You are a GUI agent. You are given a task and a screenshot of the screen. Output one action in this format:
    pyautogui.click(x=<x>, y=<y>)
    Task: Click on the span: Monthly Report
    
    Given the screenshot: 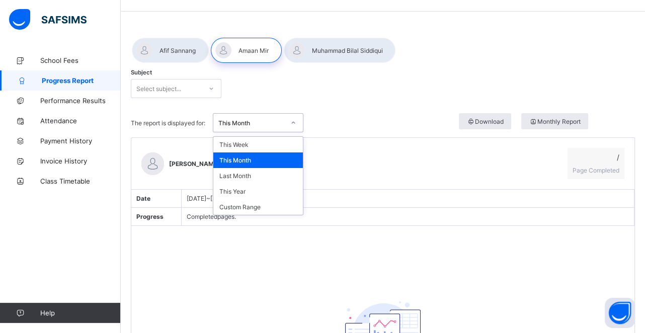 What is the action you would take?
    pyautogui.click(x=554, y=121)
    